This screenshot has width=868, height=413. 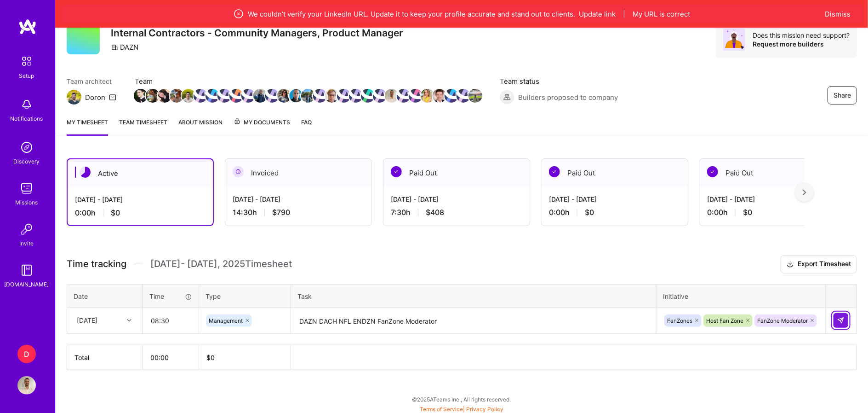 I want to click on img: Invoiced, so click(x=238, y=172).